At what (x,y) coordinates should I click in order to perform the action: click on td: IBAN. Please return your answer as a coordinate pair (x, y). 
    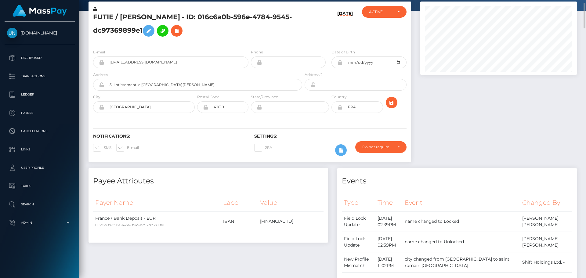
    Looking at the image, I should click on (239, 221).